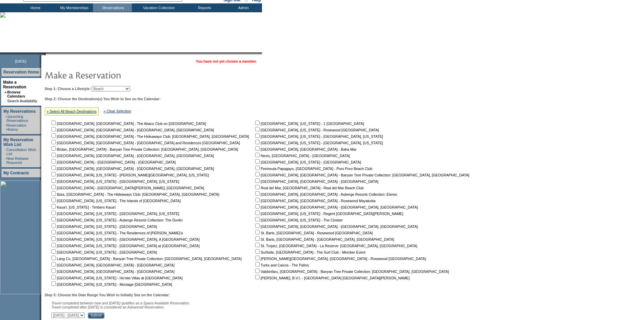  I want to click on td: Vacation Collection, so click(158, 8).